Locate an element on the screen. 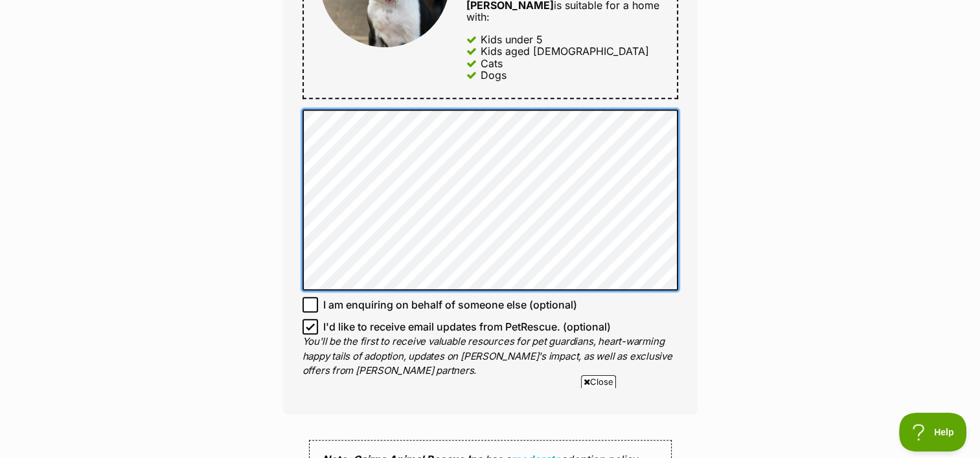 This screenshot has width=980, height=458. div: Dogs is located at coordinates (494, 75).